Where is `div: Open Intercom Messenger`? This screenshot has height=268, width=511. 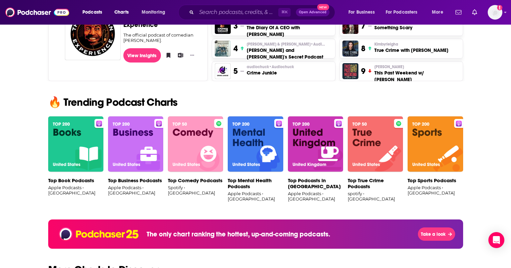 div: Open Intercom Messenger is located at coordinates (496, 240).